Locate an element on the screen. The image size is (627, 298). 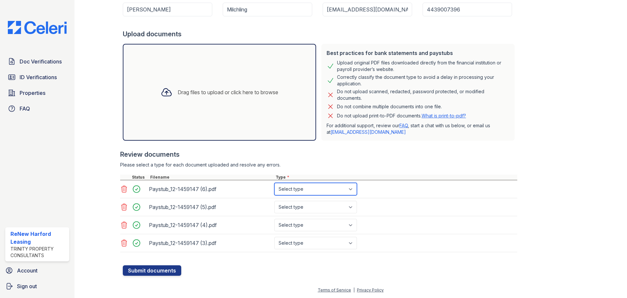
div: ReNew Harford Leasing is located at coordinates (39, 238).